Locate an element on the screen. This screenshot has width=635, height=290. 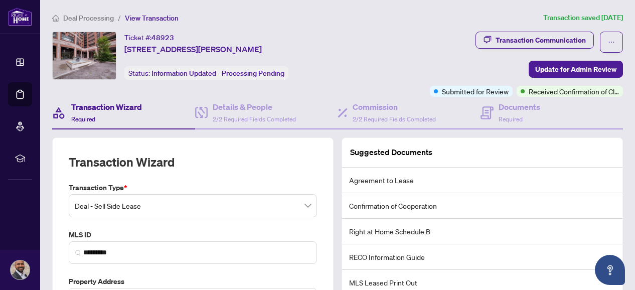
li: Right at Home Schedule B is located at coordinates (482, 231).